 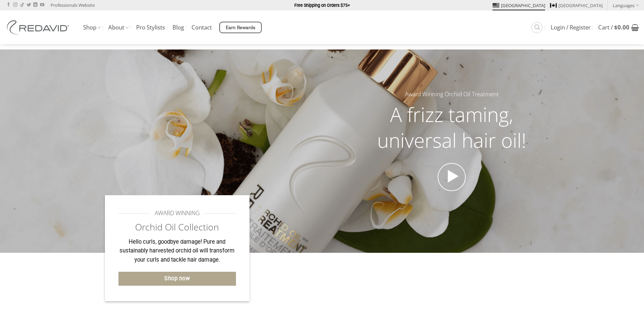 What do you see at coordinates (118, 27) in the screenshot?
I see `a: About` at bounding box center [118, 27].